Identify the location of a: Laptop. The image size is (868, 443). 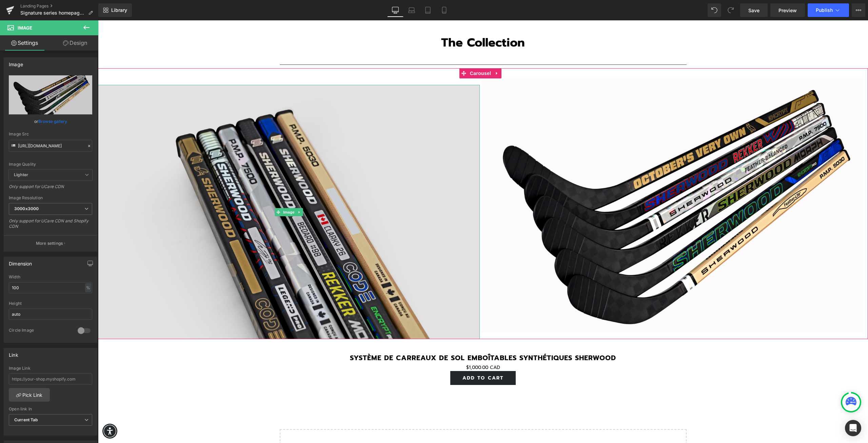
(412, 10).